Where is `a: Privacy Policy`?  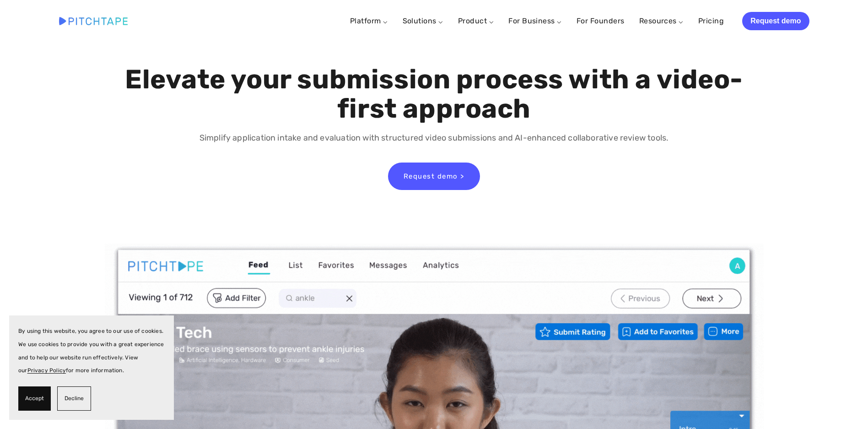
a: Privacy Policy is located at coordinates (46, 371).